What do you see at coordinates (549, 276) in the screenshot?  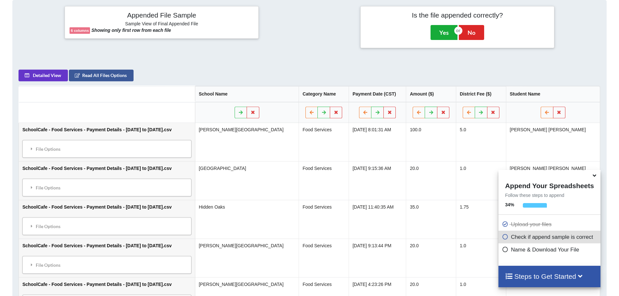 I see `h4: Steps to Get Started` at bounding box center [549, 276].